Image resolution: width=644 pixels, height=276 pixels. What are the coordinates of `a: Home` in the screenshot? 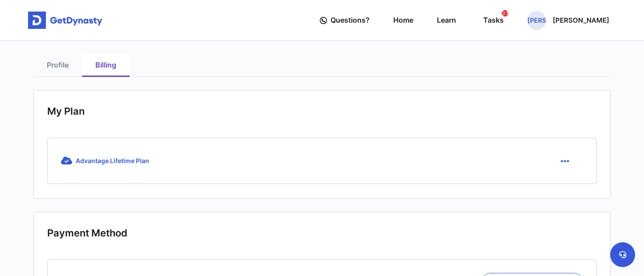 It's located at (403, 20).